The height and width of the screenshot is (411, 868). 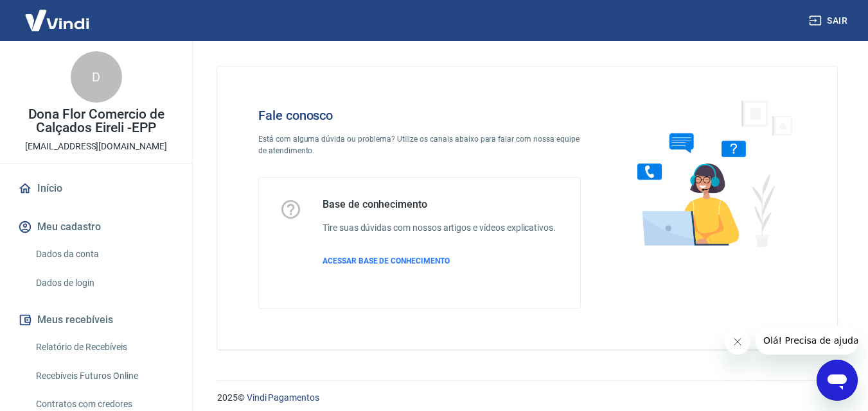 What do you see at coordinates (386, 261) in the screenshot?
I see `span: ACESSAR BASE DE CONHECIMENTO` at bounding box center [386, 261].